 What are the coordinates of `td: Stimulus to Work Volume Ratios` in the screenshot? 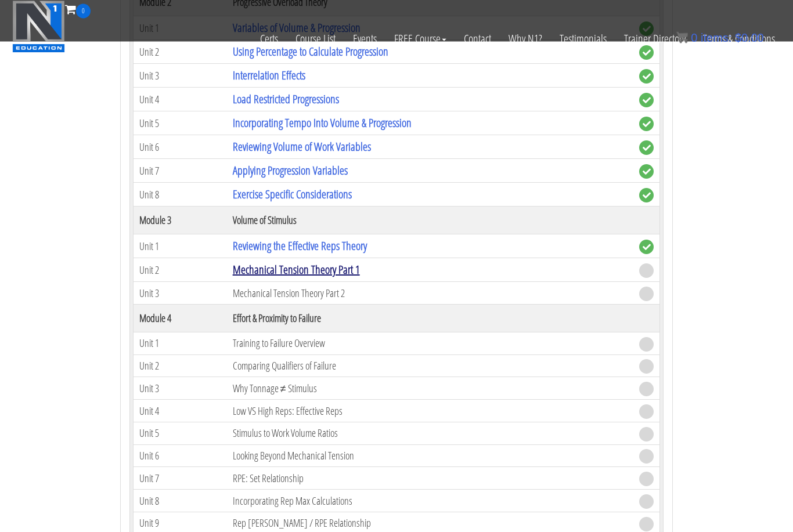 It's located at (430, 433).